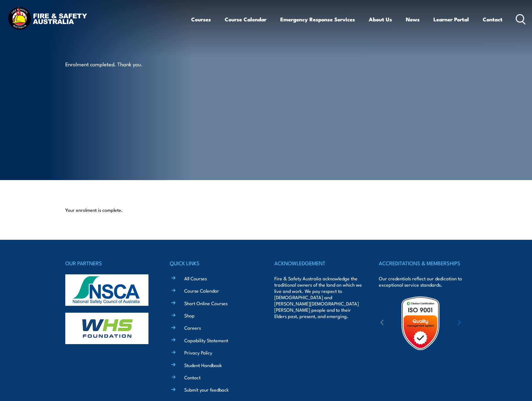  What do you see at coordinates (206, 340) in the screenshot?
I see `a: Capability Statement` at bounding box center [206, 340].